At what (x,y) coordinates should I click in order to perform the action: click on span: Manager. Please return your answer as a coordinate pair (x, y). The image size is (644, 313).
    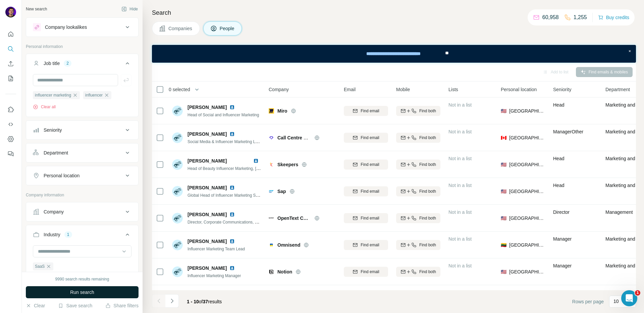
    Looking at the image, I should click on (562, 266).